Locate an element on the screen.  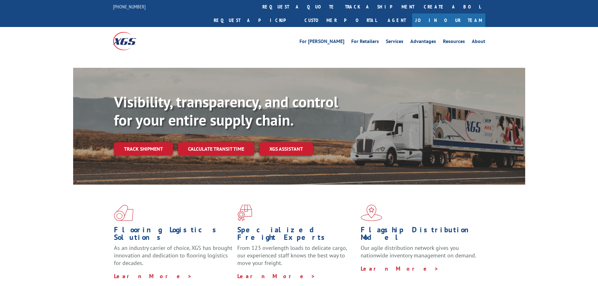
p: From 123 overlength loads to delicate cargo, our experienced staff knows the best way to move you... is located at coordinates (297, 258).